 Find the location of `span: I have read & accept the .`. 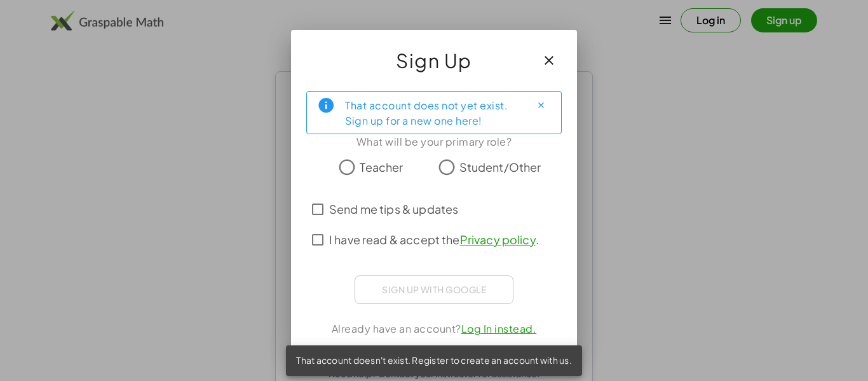

span: I have read & accept the . is located at coordinates (434, 239).